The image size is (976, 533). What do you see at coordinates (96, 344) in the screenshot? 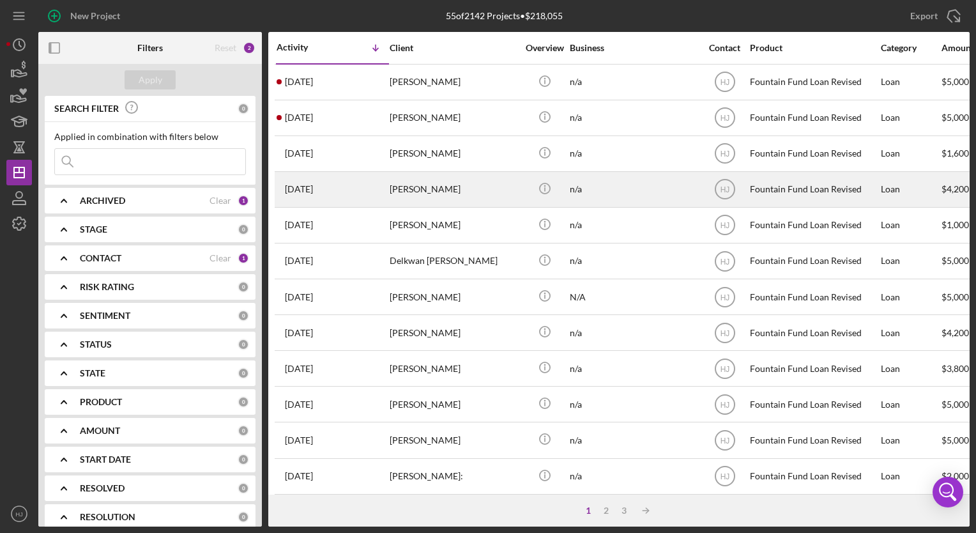
I see `b: STATUS` at bounding box center [96, 344].